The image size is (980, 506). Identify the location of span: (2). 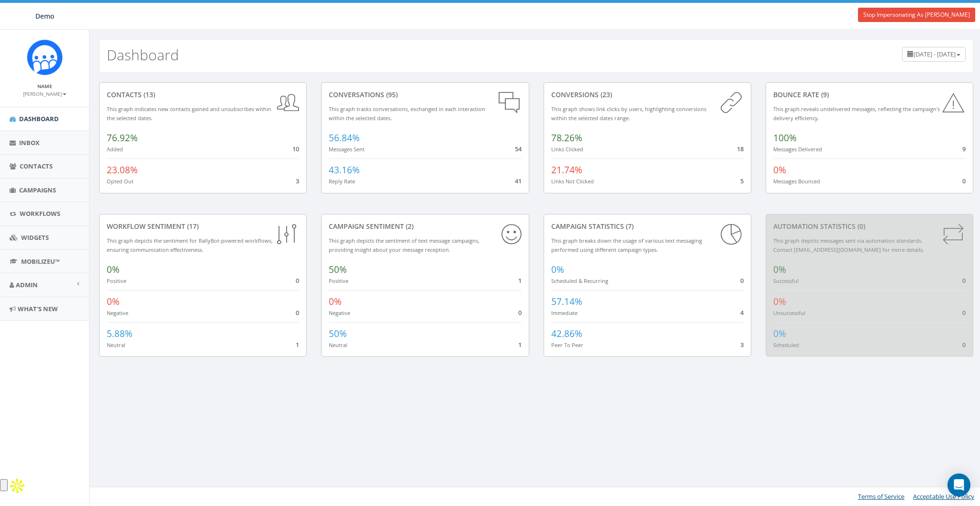
(409, 226).